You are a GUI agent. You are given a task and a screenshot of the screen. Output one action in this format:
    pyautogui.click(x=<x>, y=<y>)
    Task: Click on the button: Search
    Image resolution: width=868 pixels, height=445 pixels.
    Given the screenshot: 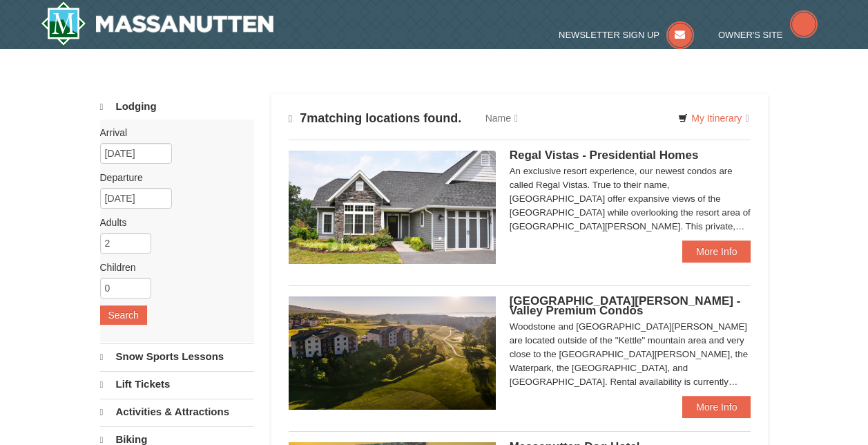 What is the action you would take?
    pyautogui.click(x=124, y=315)
    